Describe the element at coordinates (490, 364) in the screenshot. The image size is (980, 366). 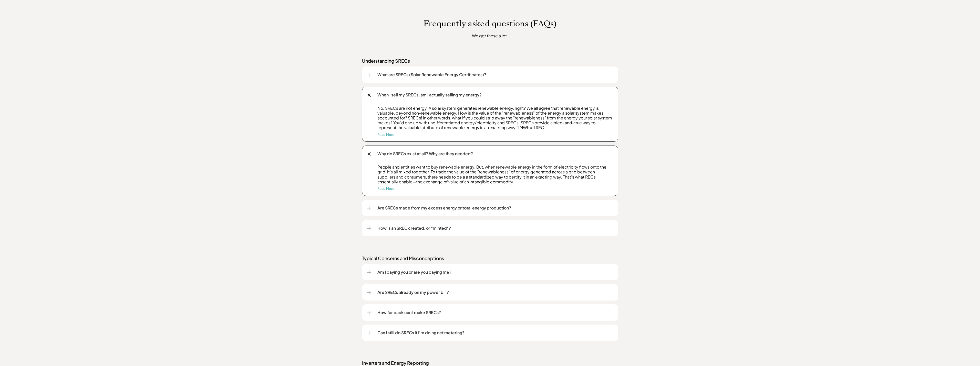
I see `p: Inverters and Energy Reporting` at that location.